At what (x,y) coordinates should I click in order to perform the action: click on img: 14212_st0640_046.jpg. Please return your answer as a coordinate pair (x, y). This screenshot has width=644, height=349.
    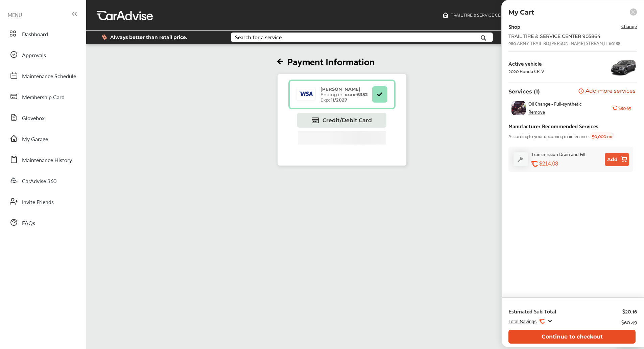
    Looking at the image, I should click on (623, 67).